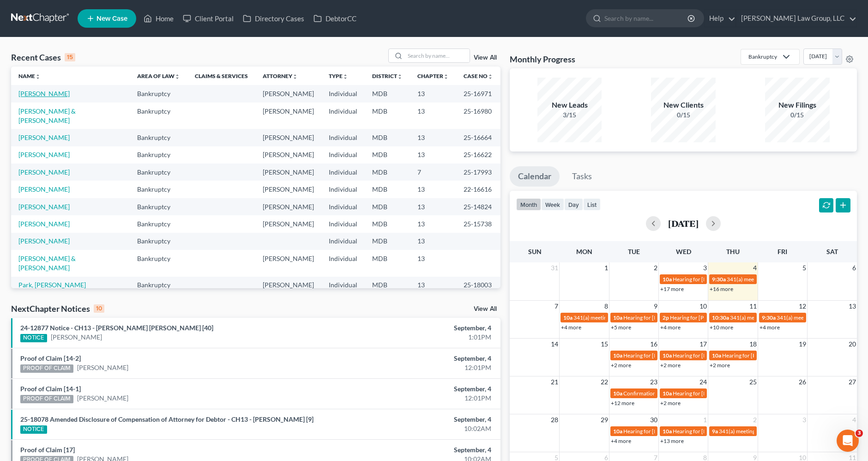  I want to click on span: 5, so click(804, 268).